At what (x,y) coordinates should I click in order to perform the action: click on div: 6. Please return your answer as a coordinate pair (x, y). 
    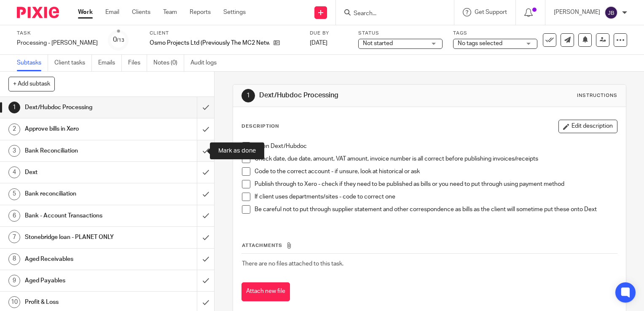
    Looking at the image, I should click on (15, 216).